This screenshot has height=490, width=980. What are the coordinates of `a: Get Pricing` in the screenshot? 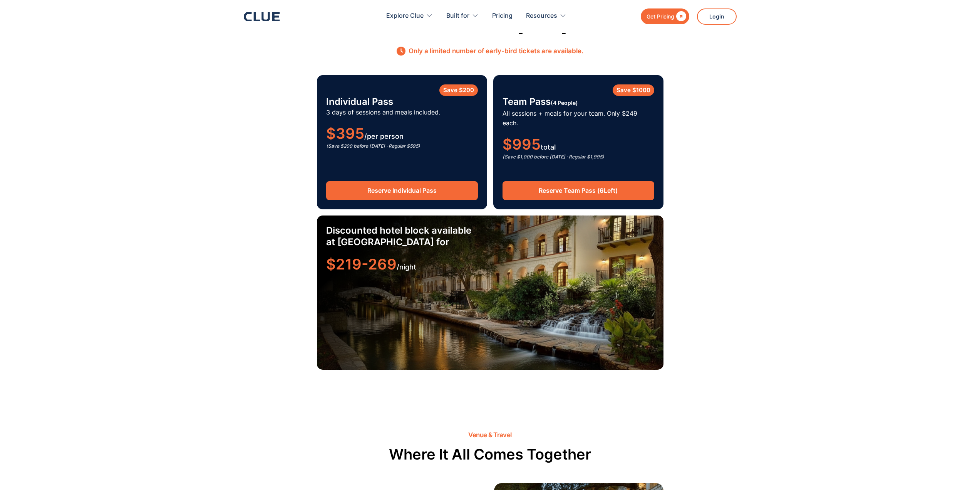 It's located at (665, 16).